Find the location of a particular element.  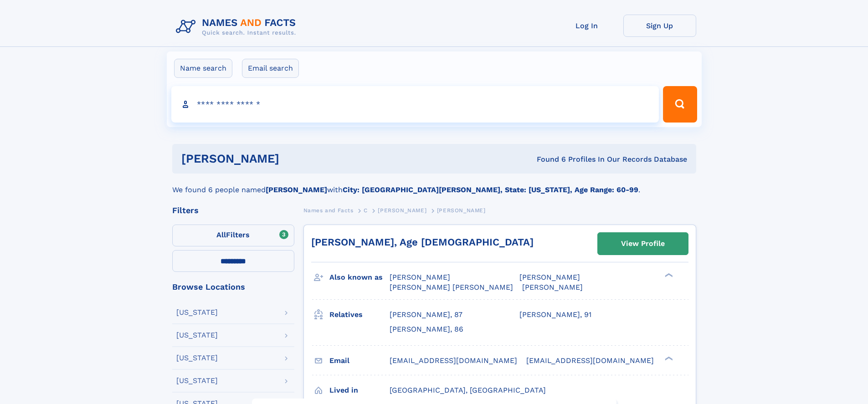

a: View Profile is located at coordinates (643, 244).